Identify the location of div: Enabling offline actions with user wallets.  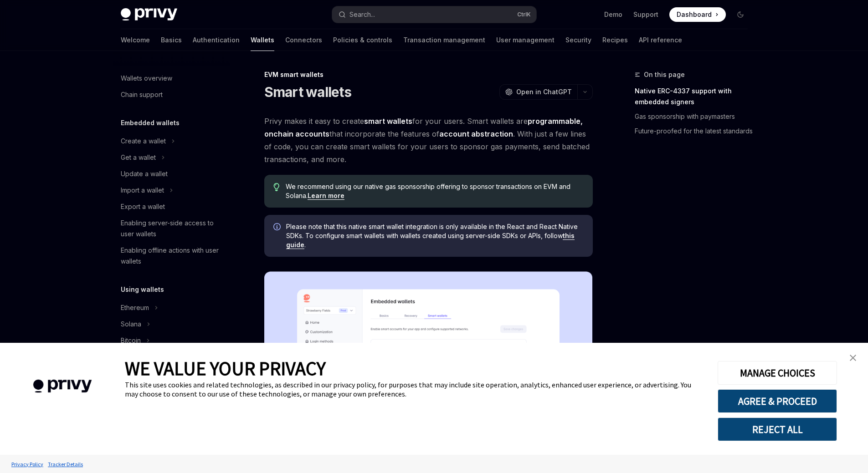
(173, 256).